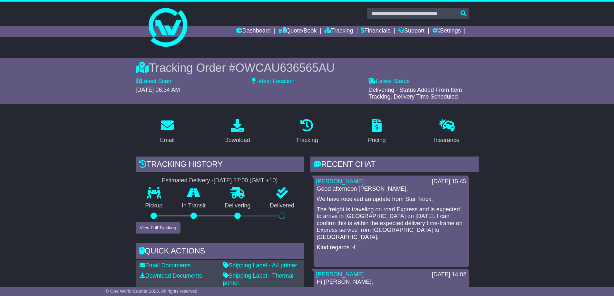  I want to click on div: Download, so click(237, 140).